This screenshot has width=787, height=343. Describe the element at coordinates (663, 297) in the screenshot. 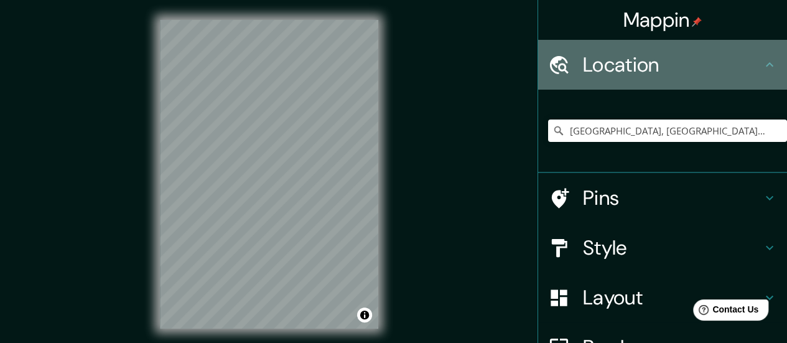

I see `div: Layout` at that location.